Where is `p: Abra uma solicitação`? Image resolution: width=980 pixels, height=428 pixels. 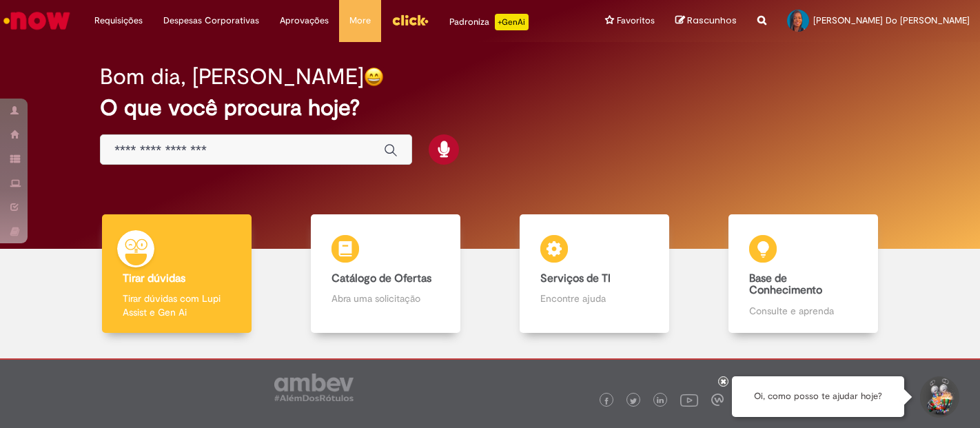 p: Abra uma solicitação is located at coordinates (385, 298).